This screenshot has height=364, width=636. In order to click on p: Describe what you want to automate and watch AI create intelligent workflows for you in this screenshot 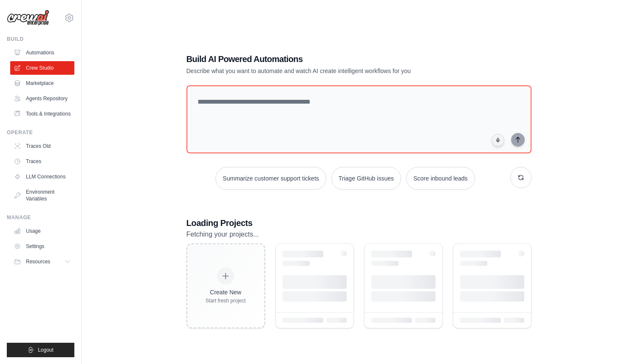, I will do `click(329, 71)`.